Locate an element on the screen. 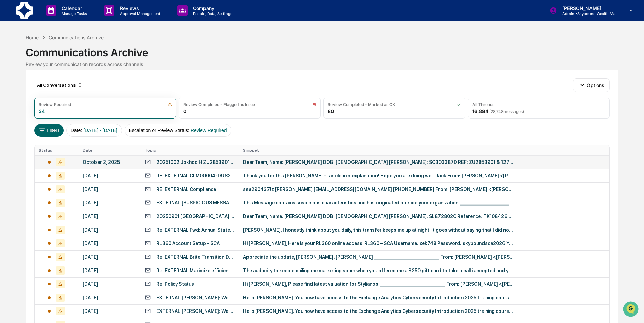  div: All Threads is located at coordinates (483, 104).